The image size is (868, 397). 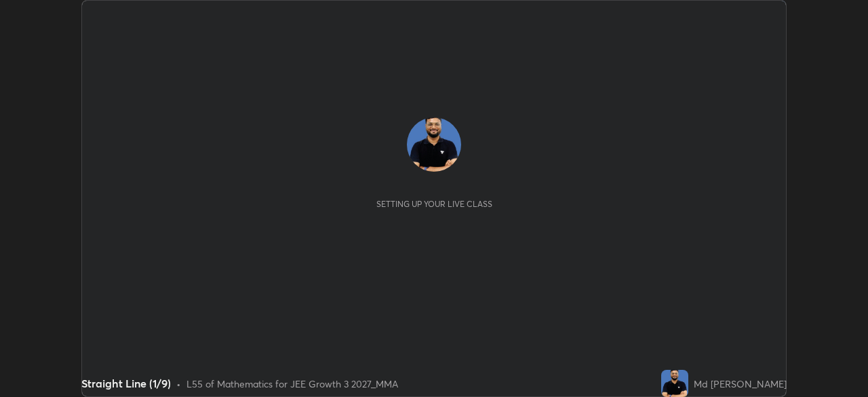 I want to click on div: Straight Line (1/9), so click(x=126, y=383).